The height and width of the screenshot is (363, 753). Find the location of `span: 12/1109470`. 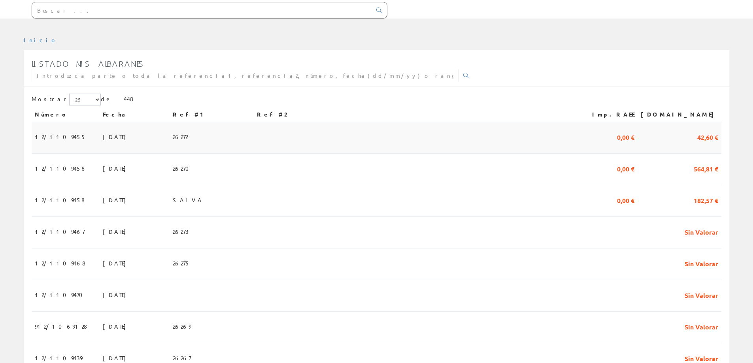

span: 12/1109470 is located at coordinates (61, 295).